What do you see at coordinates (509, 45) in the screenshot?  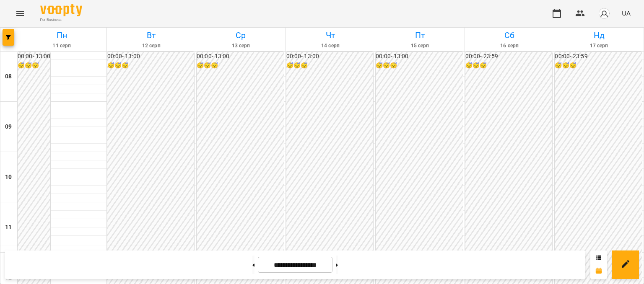 I see `h6: 16 серп` at bounding box center [509, 45].